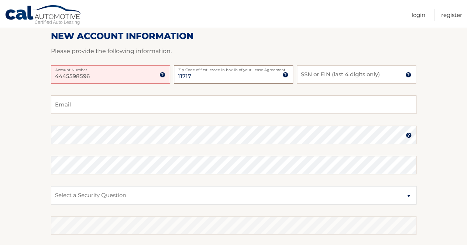 This screenshot has height=245, width=467. What do you see at coordinates (233, 75) in the screenshot?
I see `input: Zip Code` at bounding box center [233, 75].